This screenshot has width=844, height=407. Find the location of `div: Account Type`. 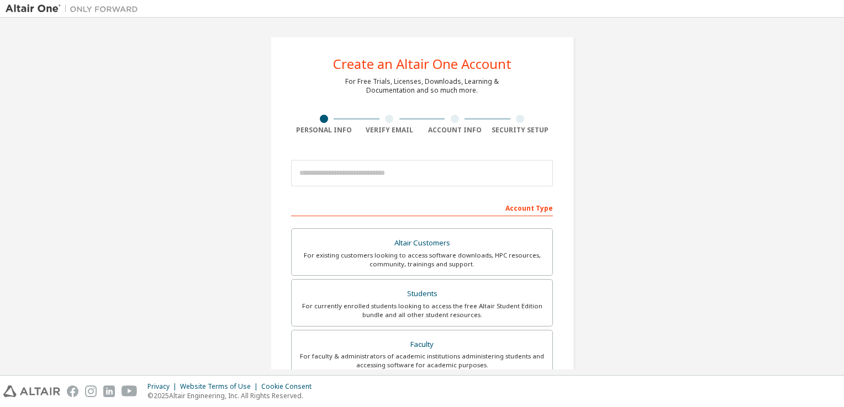

div: Account Type is located at coordinates (422, 208).